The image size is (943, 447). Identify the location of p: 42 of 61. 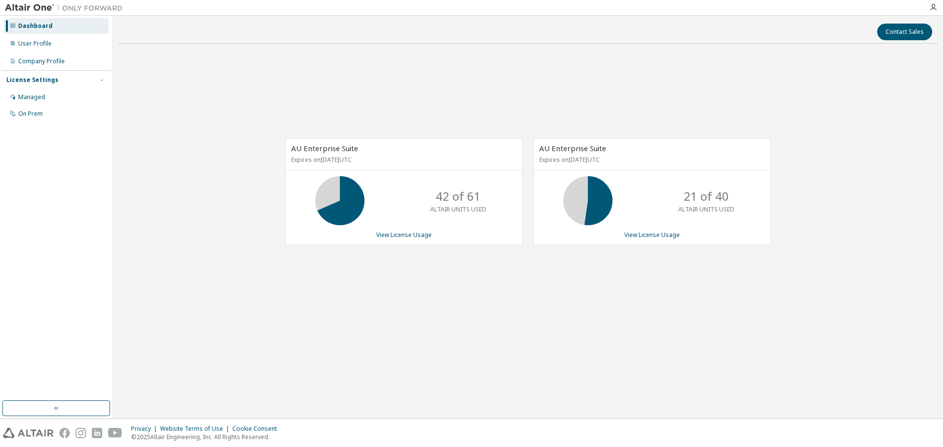
(458, 196).